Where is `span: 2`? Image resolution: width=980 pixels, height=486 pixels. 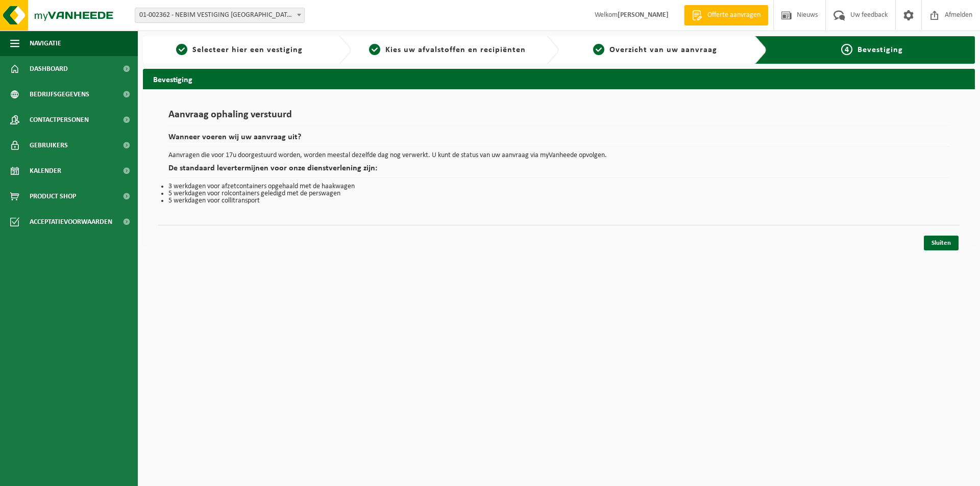
span: 2 is located at coordinates (375, 49).